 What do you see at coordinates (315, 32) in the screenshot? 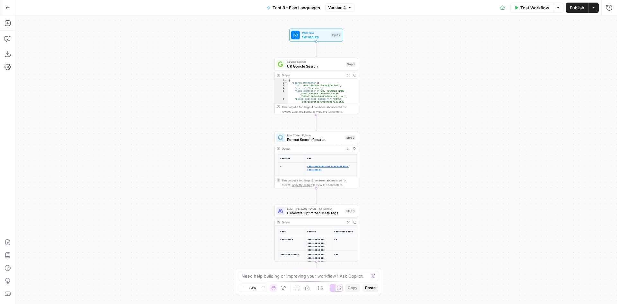
I see `span: Workflow` at bounding box center [315, 32].